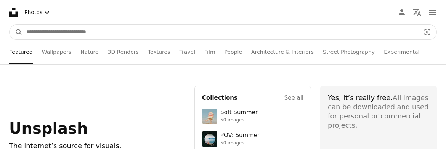  I want to click on img: premium_photo-1749544311043-3a6a0c8d54af, so click(209, 116).